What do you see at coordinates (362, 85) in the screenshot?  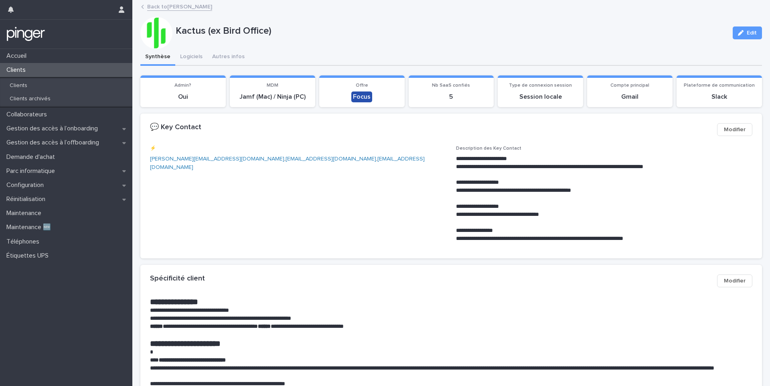 I see `span: Offre` at bounding box center [362, 85].